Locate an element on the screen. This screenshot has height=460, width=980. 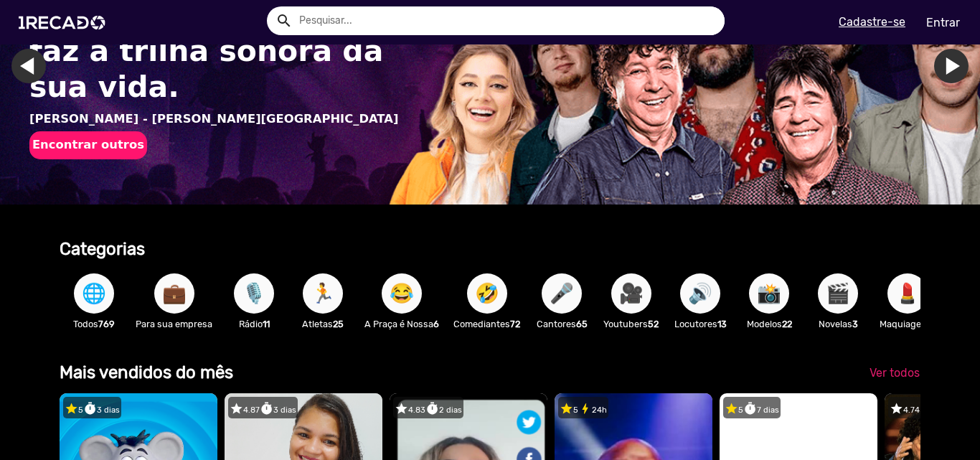
b: Categorias is located at coordinates (102, 249).